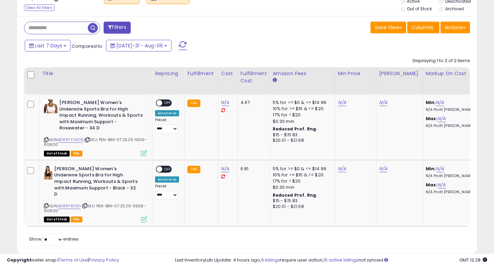 The height and width of the screenshot is (267, 494). I want to click on a: B08R7Y26DB, so click(70, 140).